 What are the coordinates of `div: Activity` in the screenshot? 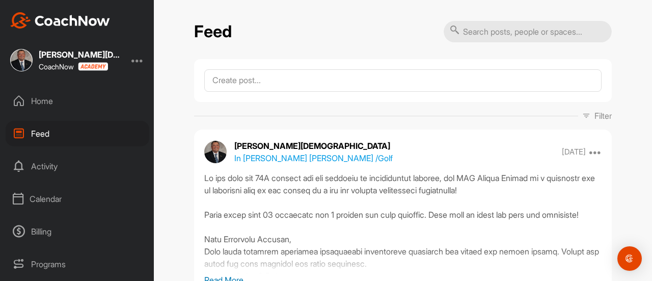 It's located at (77, 166).